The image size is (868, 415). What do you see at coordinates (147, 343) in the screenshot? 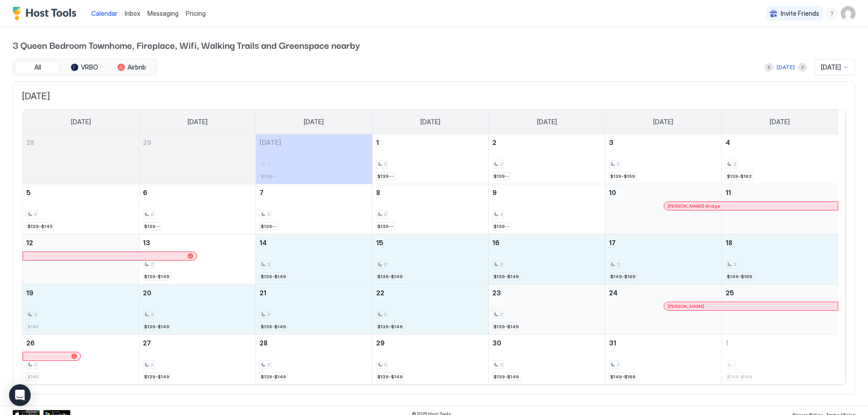
I see `span: 27` at bounding box center [147, 343].